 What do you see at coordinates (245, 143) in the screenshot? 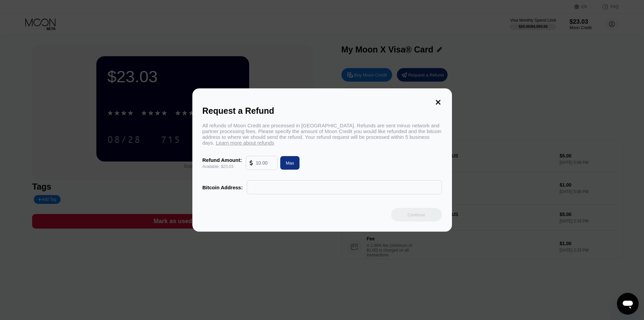
I see `span: Learn more about refunds` at bounding box center [245, 143].